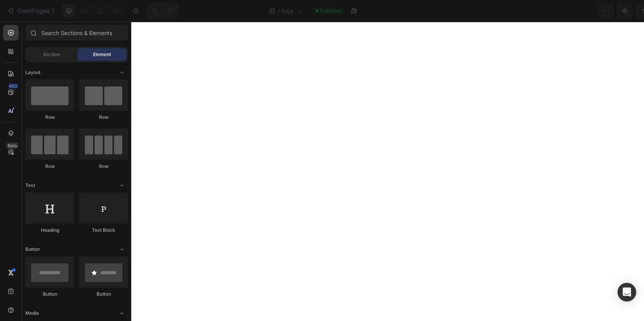 The height and width of the screenshot is (321, 644). Describe the element at coordinates (12, 146) in the screenshot. I see `div: Beta` at that location.